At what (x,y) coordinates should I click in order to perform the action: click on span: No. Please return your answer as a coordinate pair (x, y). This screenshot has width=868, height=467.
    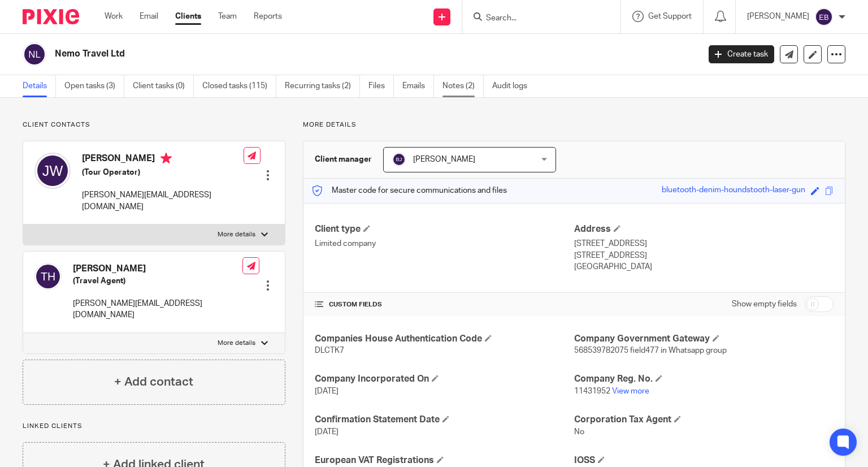
    Looking at the image, I should click on (580, 432).